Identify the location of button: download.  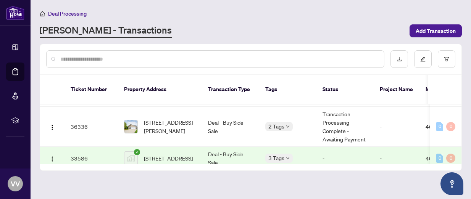
(399, 59).